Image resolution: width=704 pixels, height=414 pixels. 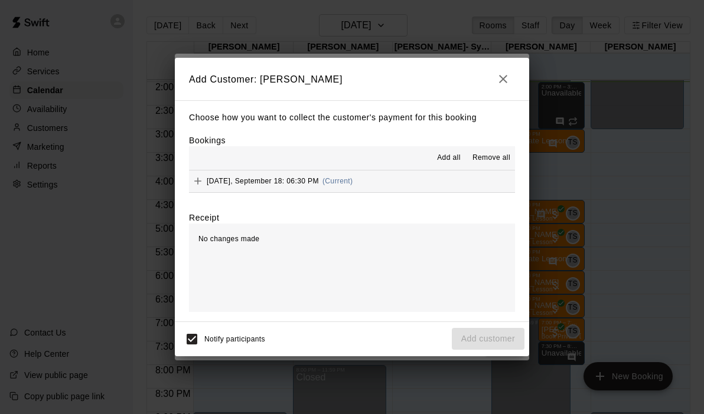 I want to click on span: Notify participants, so click(x=234, y=339).